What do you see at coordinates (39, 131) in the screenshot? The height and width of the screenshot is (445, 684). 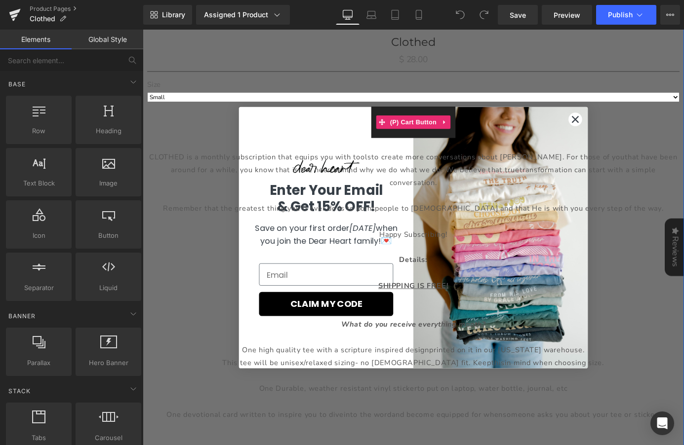 I see `span: Row` at bounding box center [39, 131].